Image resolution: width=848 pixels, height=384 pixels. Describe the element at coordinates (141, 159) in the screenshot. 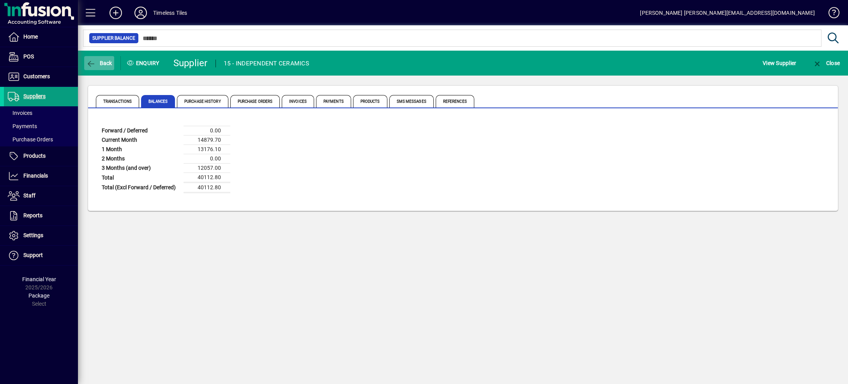

I see `td: 2 Months` at that location.